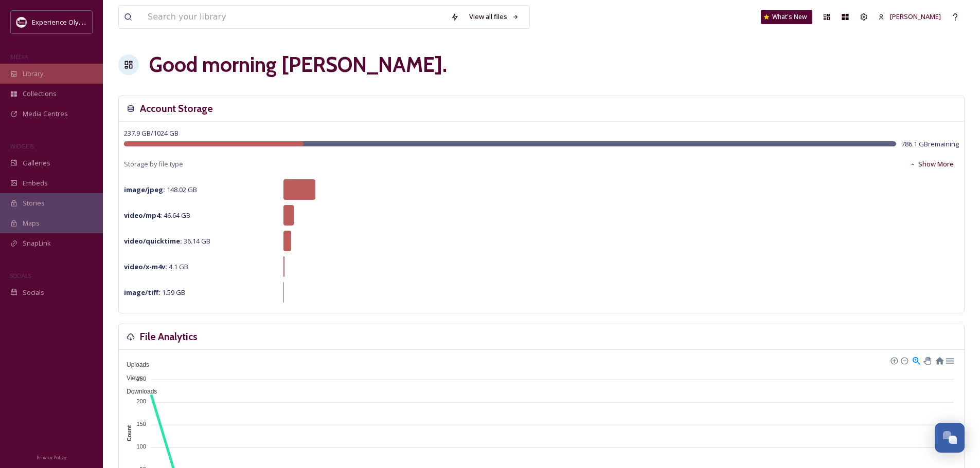 The width and height of the screenshot is (980, 468). I want to click on span: Media Centres, so click(45, 114).